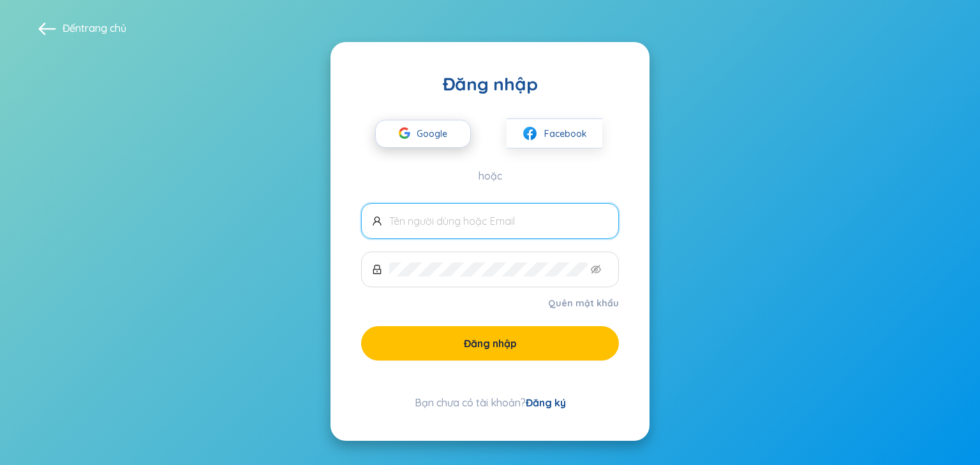 The width and height of the screenshot is (980, 465). Describe the element at coordinates (470, 402) in the screenshot. I see `font: Bạn chưa có tài khoản?` at that location.